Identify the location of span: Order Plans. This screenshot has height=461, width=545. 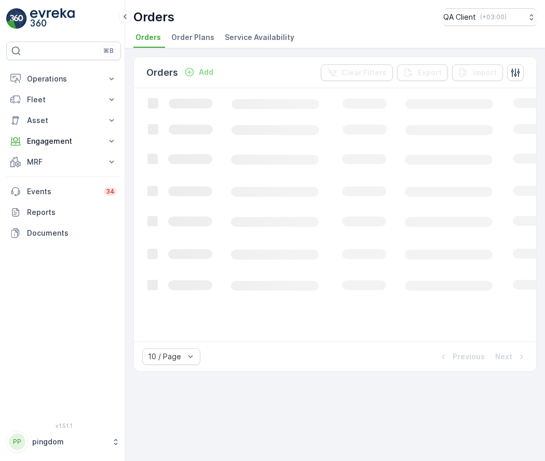
(192, 37).